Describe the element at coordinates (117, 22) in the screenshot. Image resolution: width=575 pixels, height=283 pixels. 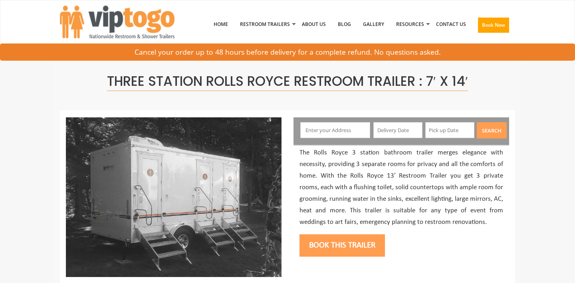
I see `img: VIPTOGO` at that location.